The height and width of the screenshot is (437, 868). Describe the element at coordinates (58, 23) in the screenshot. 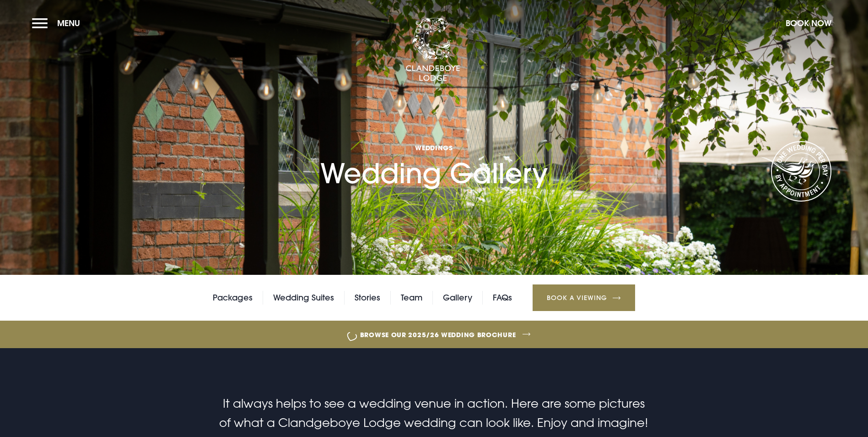

I see `button: Menu` at that location.